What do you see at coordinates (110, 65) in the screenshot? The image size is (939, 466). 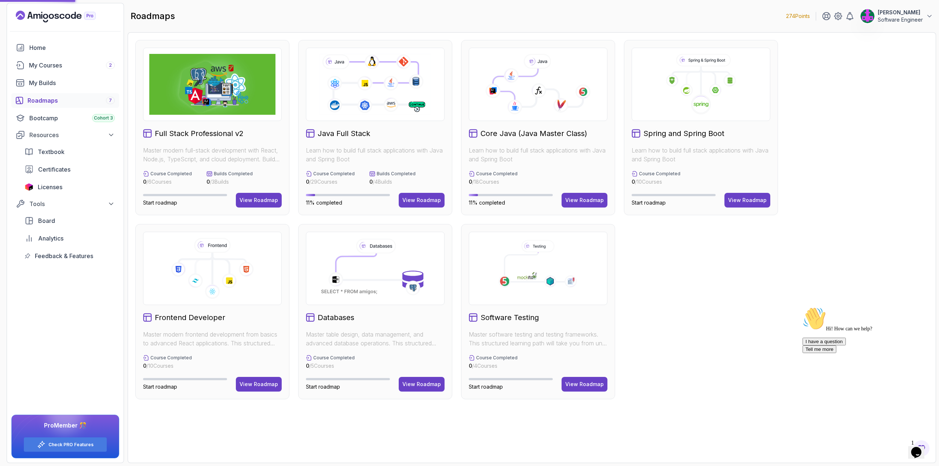 I see `span: 2` at bounding box center [110, 65].